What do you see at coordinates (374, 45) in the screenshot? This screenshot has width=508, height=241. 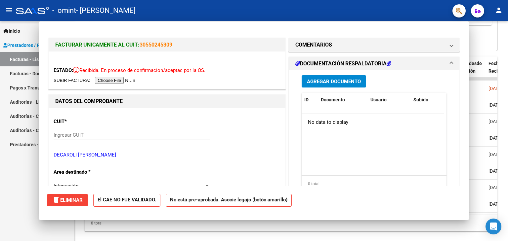 I see `mat-expansion-panel-header: COMENTARIOS` at bounding box center [374, 45].